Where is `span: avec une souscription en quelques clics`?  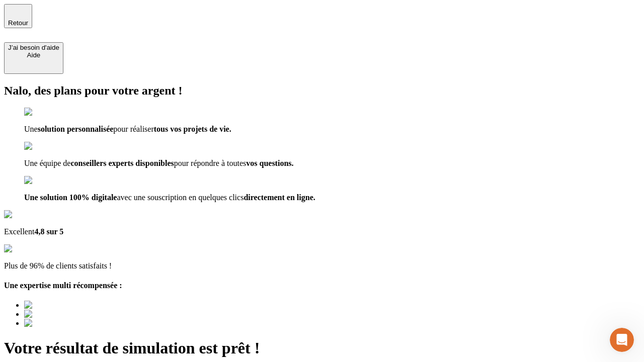 span: avec une souscription en quelques clics is located at coordinates (180, 197).